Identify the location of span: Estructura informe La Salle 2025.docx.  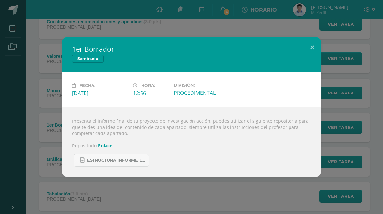
(116, 161).